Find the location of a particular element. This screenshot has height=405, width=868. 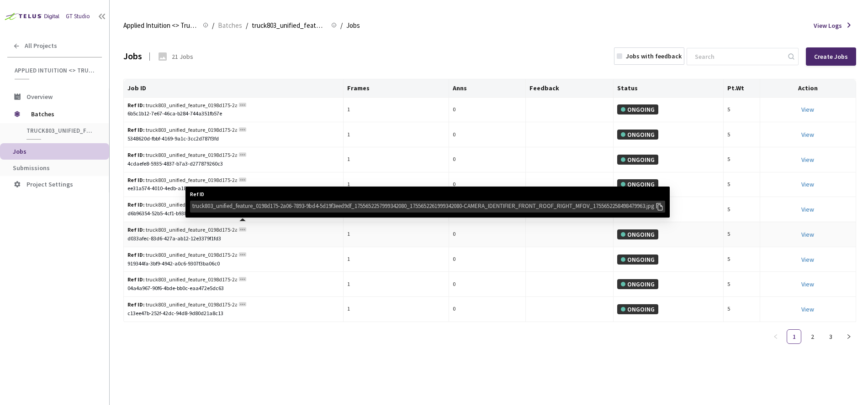

span: View Logs is located at coordinates (828, 26).